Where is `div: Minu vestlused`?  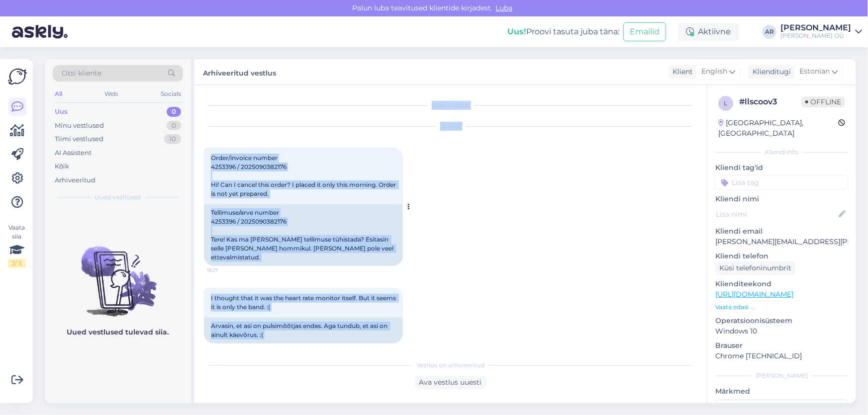 div: Minu vestlused is located at coordinates (79, 125).